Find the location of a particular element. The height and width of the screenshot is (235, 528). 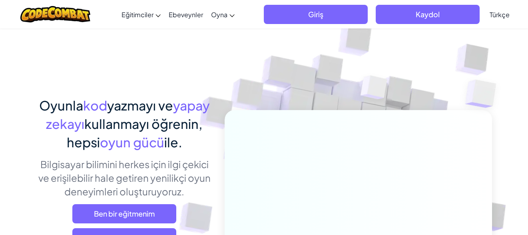

button: Kaydol is located at coordinates (428, 14).